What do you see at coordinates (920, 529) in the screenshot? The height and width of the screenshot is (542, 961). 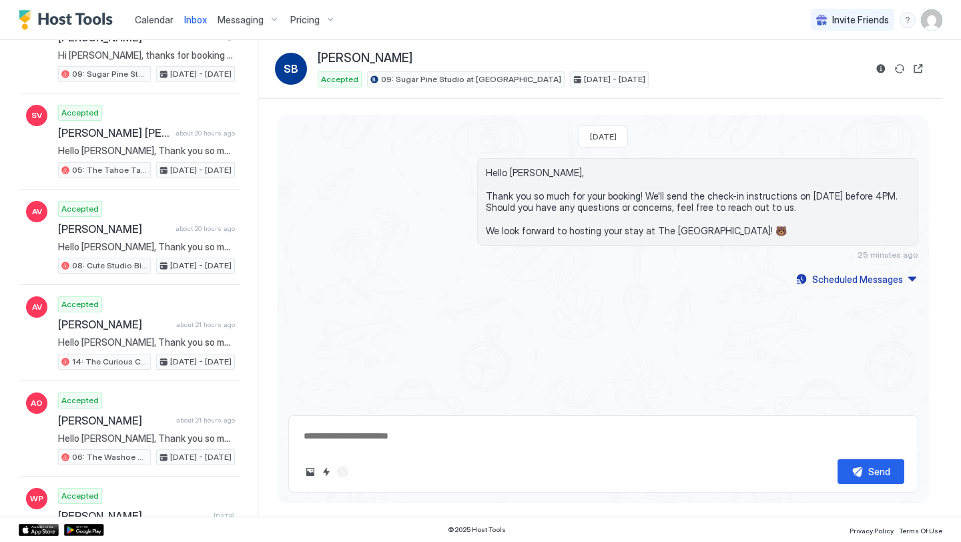 I see `a: Terms Of Use` at bounding box center [920, 529].